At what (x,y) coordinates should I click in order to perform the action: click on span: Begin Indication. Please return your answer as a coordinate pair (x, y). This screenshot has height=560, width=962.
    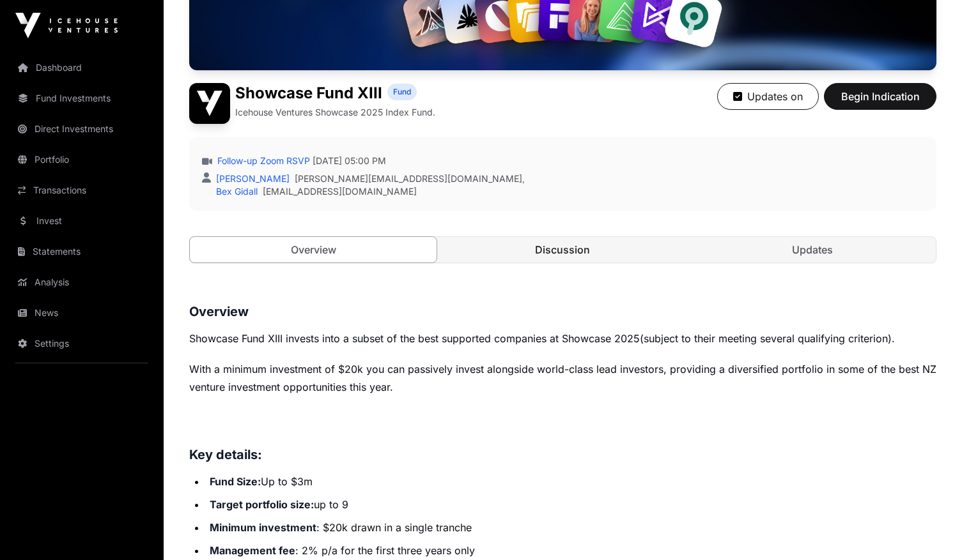
    Looking at the image, I should click on (881, 97).